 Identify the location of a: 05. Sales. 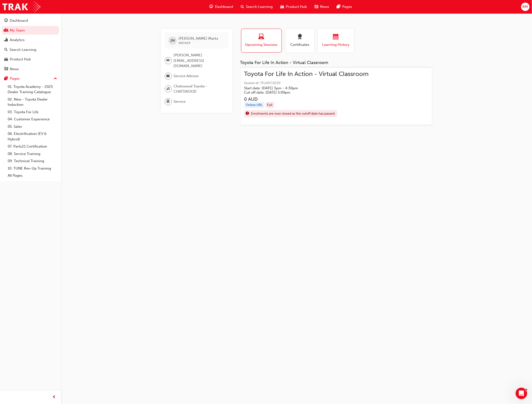
(32, 127).